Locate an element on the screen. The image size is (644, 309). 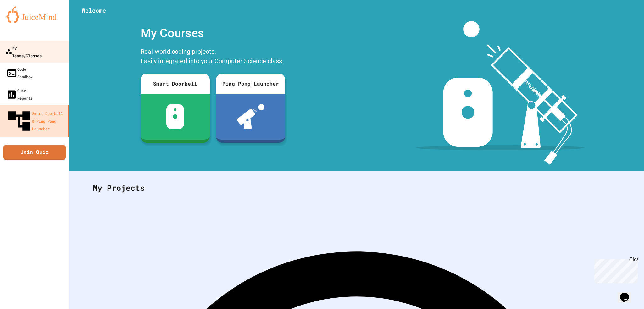
img: banner-image-my-projects.png is located at coordinates (500, 93).